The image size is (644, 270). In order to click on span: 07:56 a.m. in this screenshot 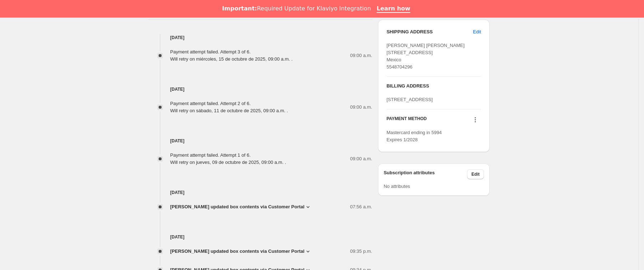, I will do `click(361, 207)`.